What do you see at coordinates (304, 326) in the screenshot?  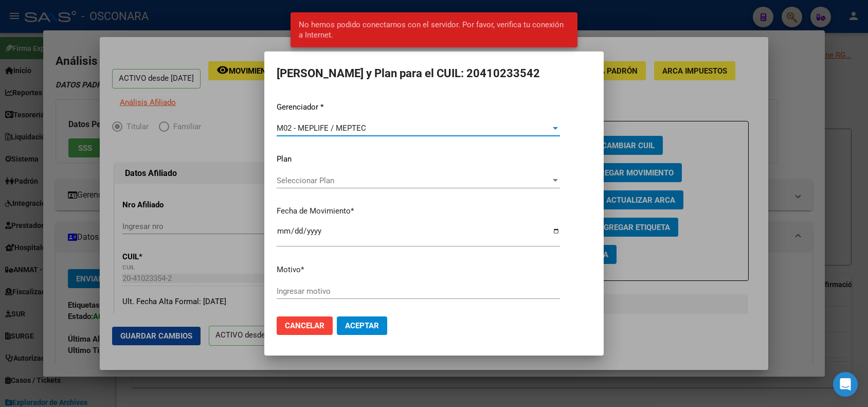 I see `button: Cancelar` at bounding box center [304, 326].